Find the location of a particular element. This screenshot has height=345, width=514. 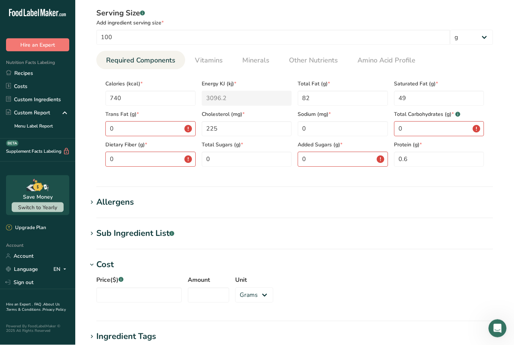

div: Save Money is located at coordinates (38, 197).